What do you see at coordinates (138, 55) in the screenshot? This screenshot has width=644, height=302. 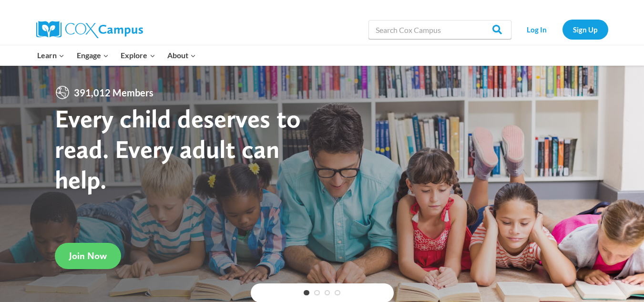 I see `span: Explore` at bounding box center [138, 55].